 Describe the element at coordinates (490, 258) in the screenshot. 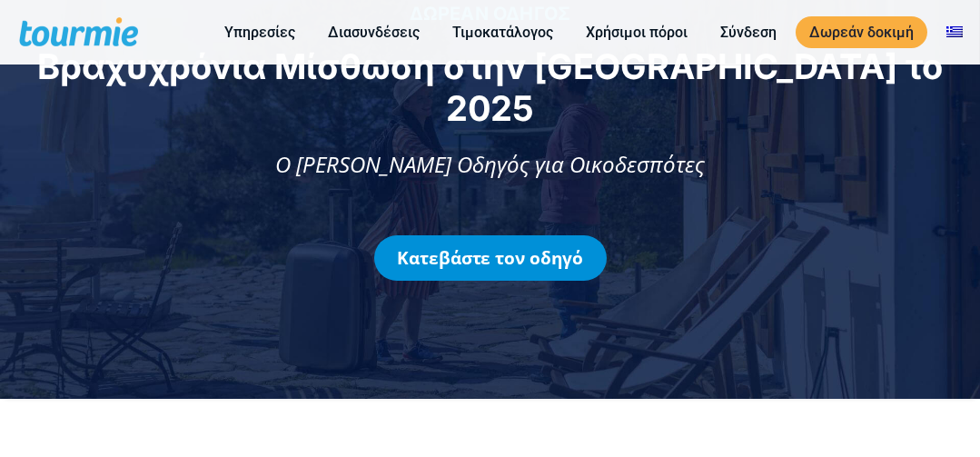

I see `a: Κατεβάστε τον οδηγό` at that location.